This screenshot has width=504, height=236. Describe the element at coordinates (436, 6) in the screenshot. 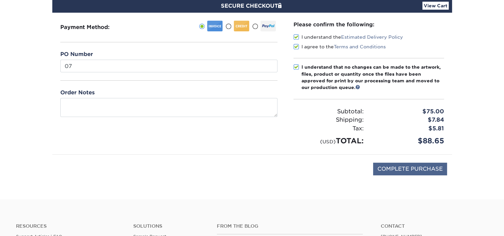

I see `a: View Cart` at that location.